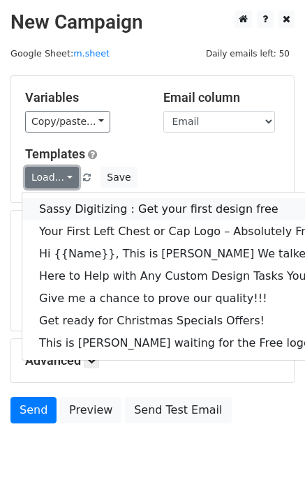 The width and height of the screenshot is (305, 489). Describe the element at coordinates (247, 54) in the screenshot. I see `span: Daily emails left: 50` at that location.